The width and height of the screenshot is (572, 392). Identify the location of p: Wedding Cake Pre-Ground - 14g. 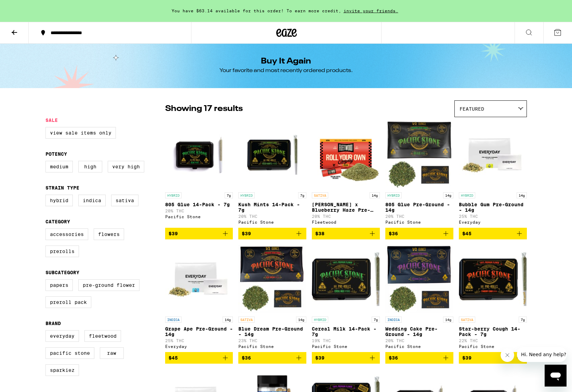
(419, 332).